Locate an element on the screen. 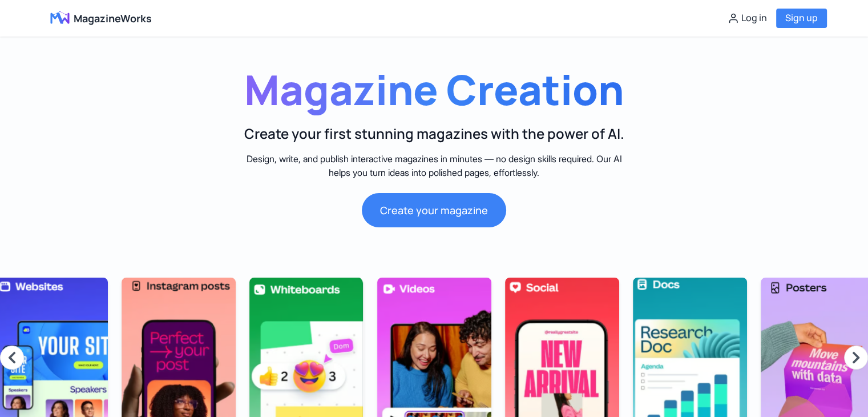 Image resolution: width=868 pixels, height=417 pixels. button: Sign up is located at coordinates (801, 18).